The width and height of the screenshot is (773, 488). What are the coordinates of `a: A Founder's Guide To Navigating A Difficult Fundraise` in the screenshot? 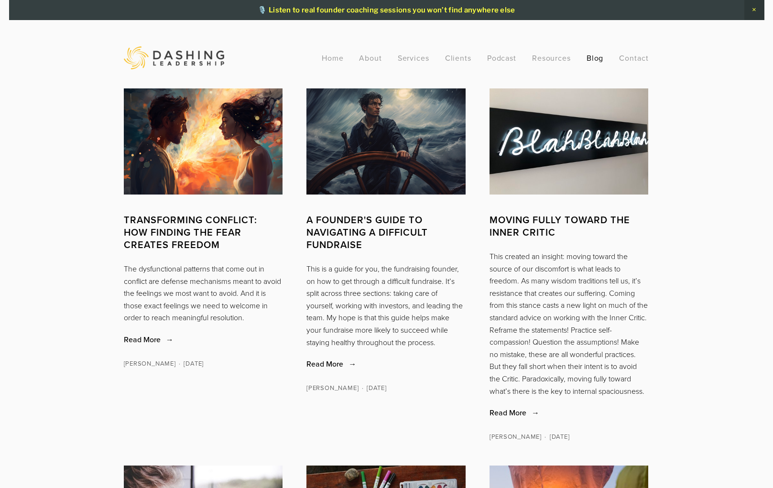 It's located at (386, 232).